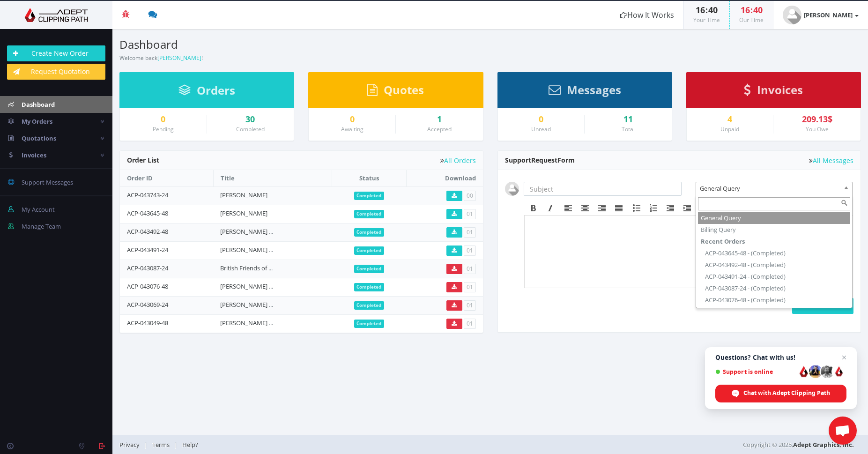 This screenshot has width=868, height=454. I want to click on span: 40, so click(713, 10).